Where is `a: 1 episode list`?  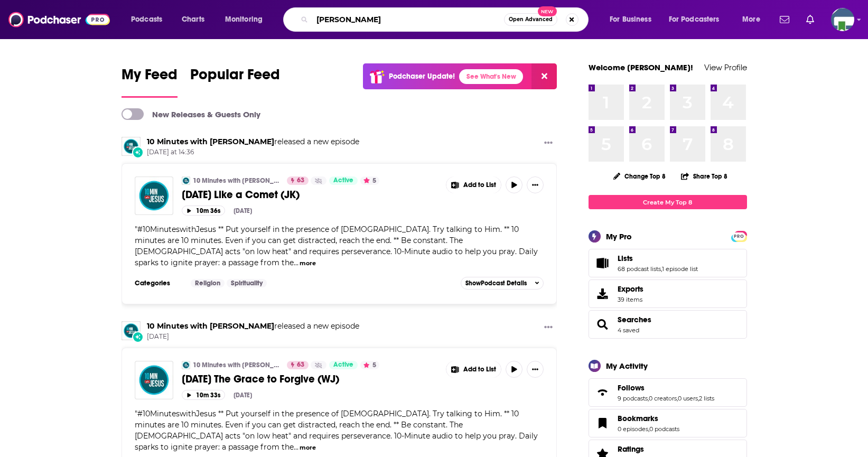
a: 1 episode list is located at coordinates (680, 269).